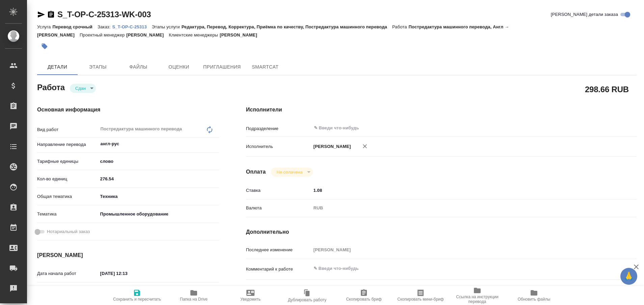 The image size is (644, 305). I want to click on h2: 298.66 RUB, so click(607, 89).